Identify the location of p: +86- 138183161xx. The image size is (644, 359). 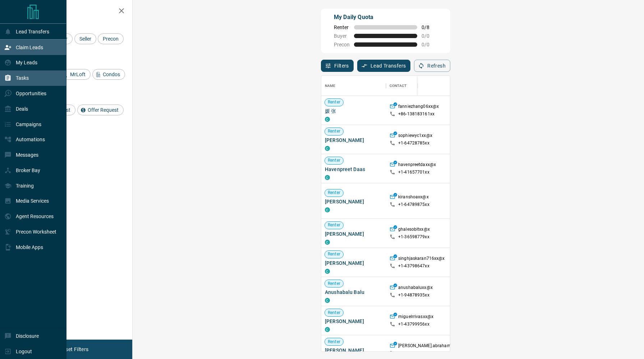
(417, 114).